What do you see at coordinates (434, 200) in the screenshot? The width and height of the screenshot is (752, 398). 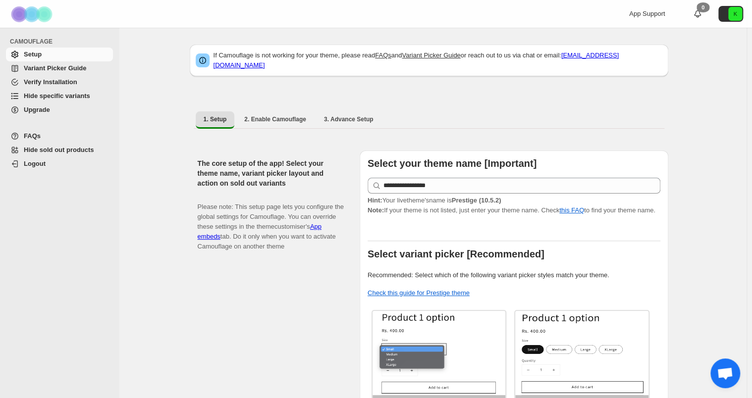 I see `span: Your live theme's name is` at bounding box center [434, 200].